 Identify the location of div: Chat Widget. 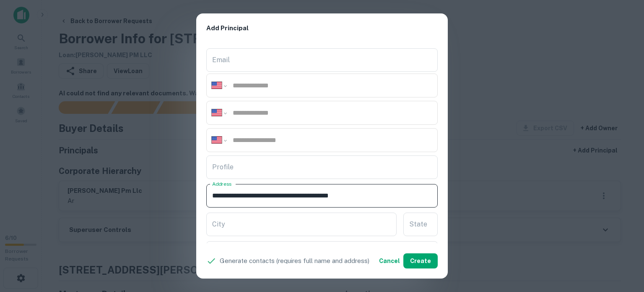
(623, 245).